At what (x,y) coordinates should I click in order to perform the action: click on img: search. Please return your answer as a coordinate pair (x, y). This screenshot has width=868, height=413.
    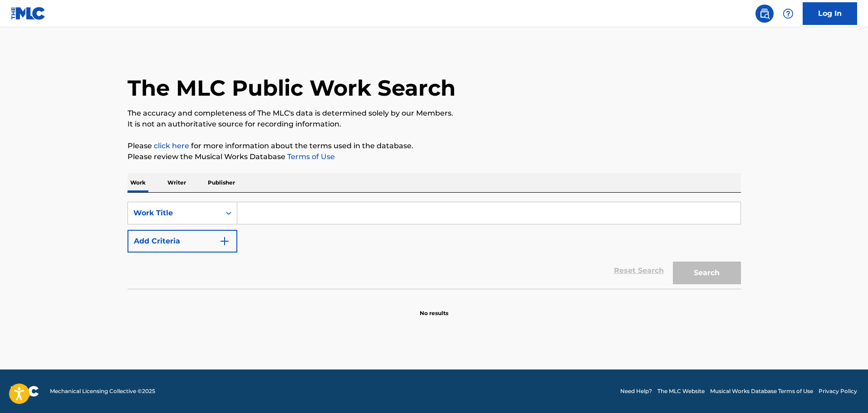
    Looking at the image, I should click on (764, 14).